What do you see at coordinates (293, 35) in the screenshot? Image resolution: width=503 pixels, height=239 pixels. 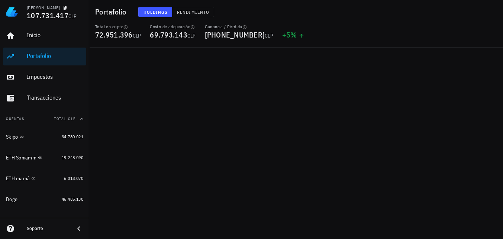 I see `div: +5` at bounding box center [293, 35].